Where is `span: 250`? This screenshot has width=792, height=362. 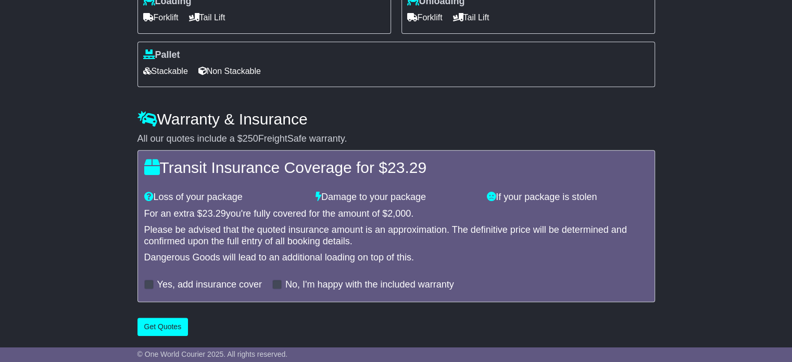
span: 250 is located at coordinates (251, 139).